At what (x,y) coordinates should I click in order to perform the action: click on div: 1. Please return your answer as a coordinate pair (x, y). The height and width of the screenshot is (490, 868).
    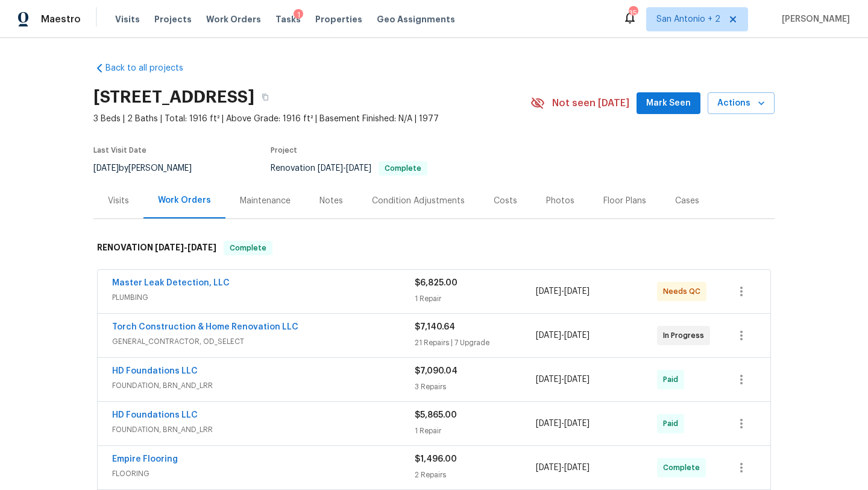
    Looking at the image, I should click on (298, 15).